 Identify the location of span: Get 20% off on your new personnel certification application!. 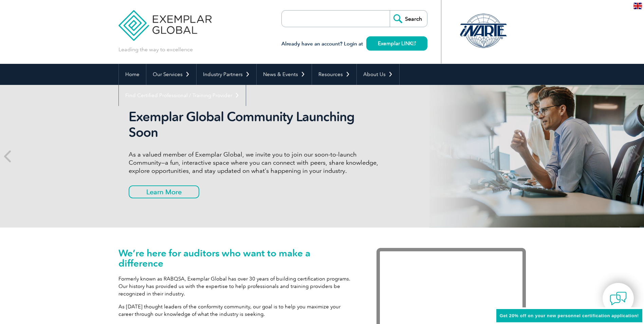
(569, 316).